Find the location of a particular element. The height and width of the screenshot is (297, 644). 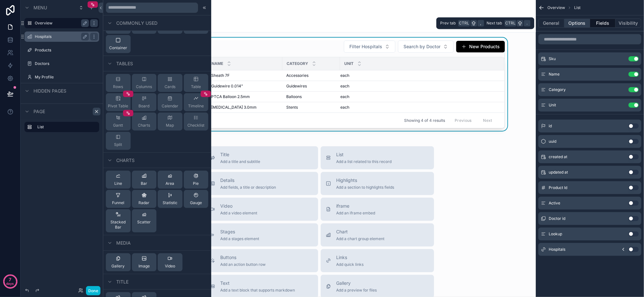

label: My Profile is located at coordinates (66, 77).